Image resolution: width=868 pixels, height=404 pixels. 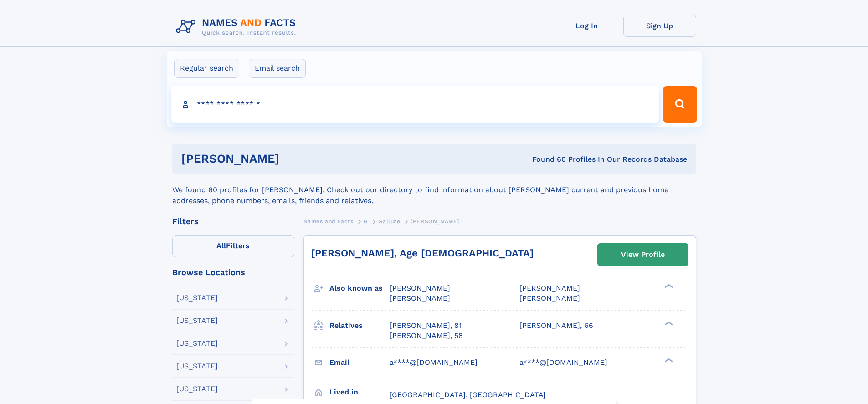 I want to click on h3: Relatives, so click(x=360, y=325).